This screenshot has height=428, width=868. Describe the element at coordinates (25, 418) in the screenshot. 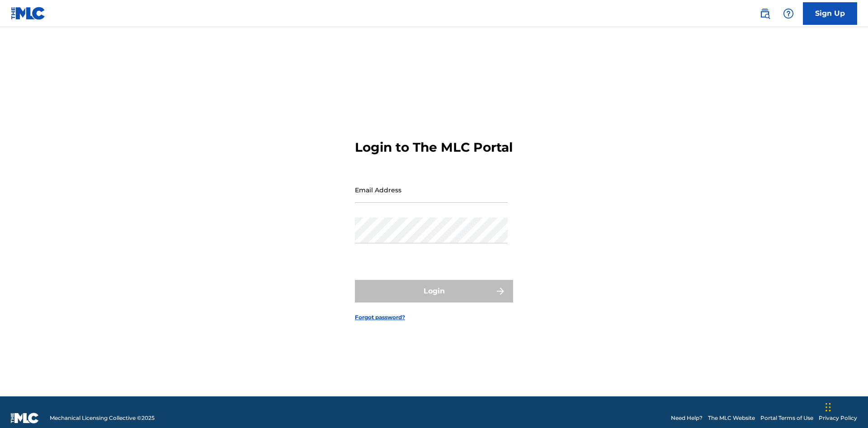

I see `img: logo` at that location.